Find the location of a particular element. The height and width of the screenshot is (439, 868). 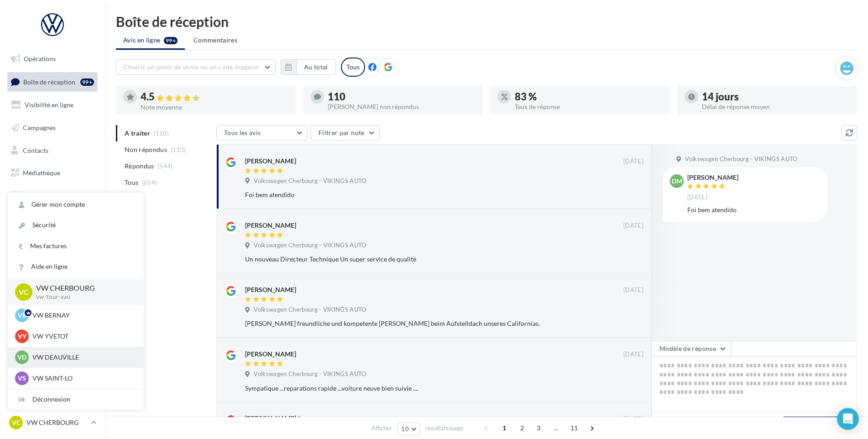

span: Tous is located at coordinates (132, 182).